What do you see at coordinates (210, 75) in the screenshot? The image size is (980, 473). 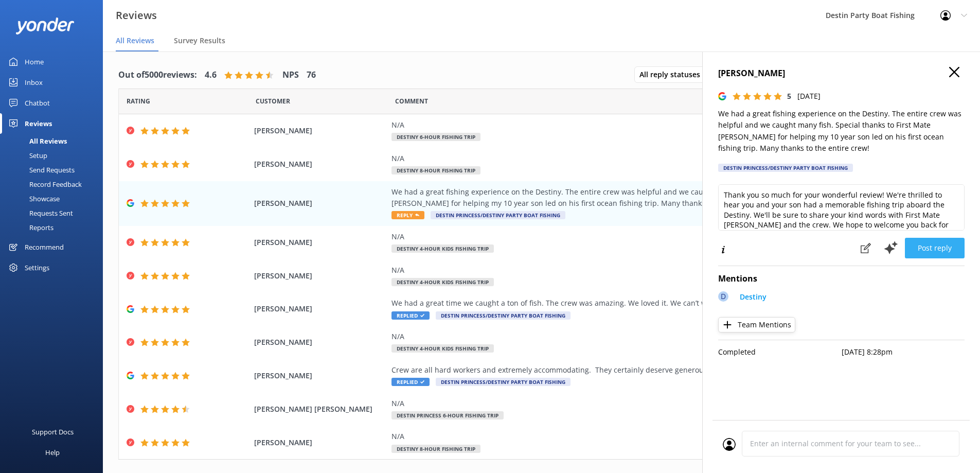 I see `h4: 4.6` at bounding box center [210, 75].